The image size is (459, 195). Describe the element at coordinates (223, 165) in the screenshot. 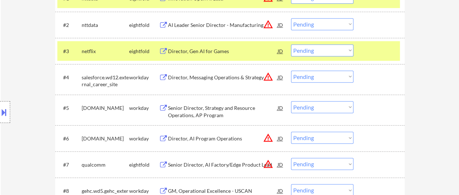

I see `div: Senior Director, AI Factory/Edge Product Lead` at that location.